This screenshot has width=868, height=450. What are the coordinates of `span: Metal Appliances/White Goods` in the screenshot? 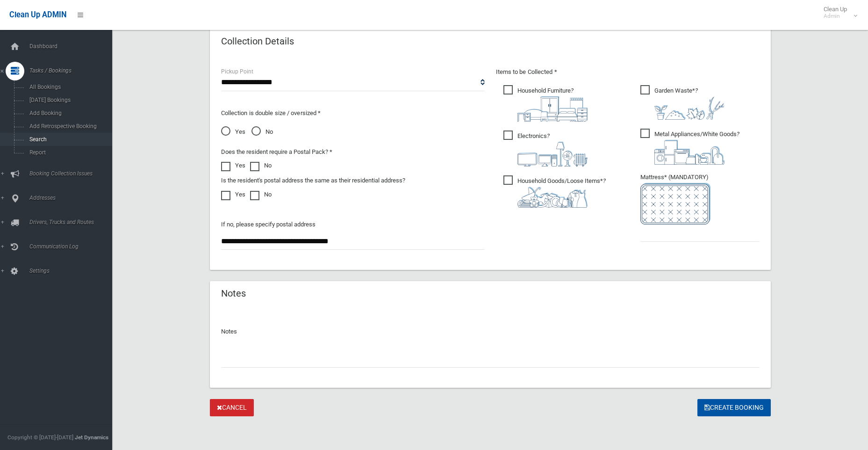 It's located at (690, 146).